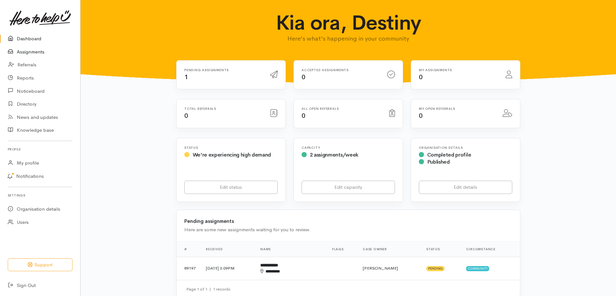 This screenshot has width=616, height=296. I want to click on span: 1, so click(186, 77).